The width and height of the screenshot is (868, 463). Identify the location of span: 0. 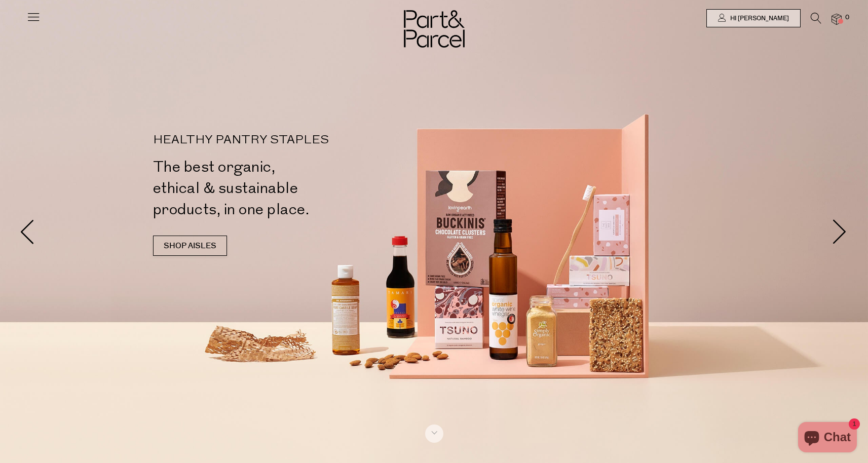
(847, 18).